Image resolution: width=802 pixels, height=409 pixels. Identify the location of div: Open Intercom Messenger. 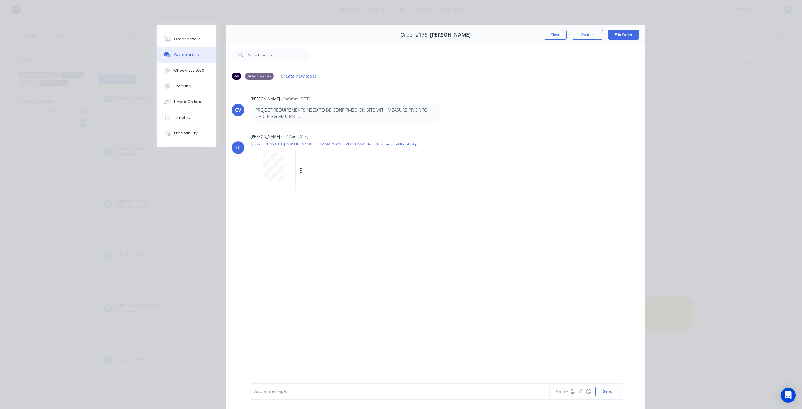
(788, 395).